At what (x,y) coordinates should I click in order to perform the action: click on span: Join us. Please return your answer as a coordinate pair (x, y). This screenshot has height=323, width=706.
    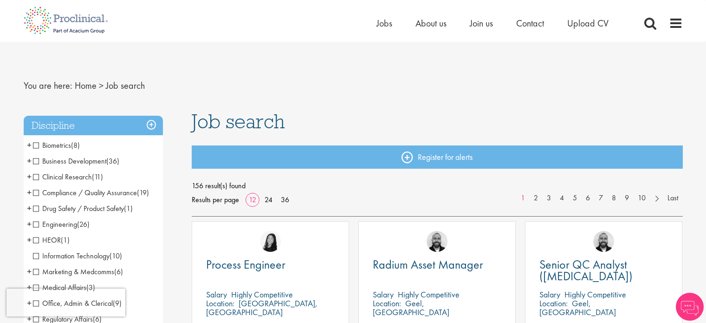
    Looking at the image, I should click on (481, 23).